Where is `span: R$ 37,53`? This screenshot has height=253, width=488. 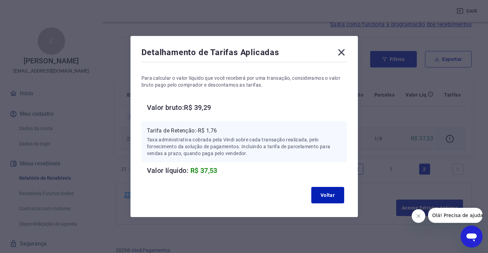 span: R$ 37,53 is located at coordinates (204, 171).